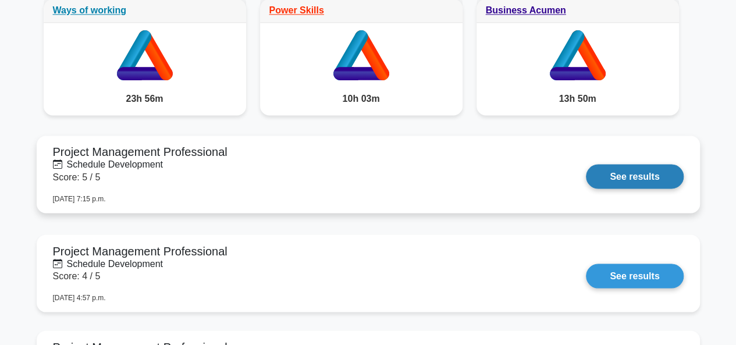 The height and width of the screenshot is (345, 736). Describe the element at coordinates (297, 10) in the screenshot. I see `a: Power Skills` at that location.